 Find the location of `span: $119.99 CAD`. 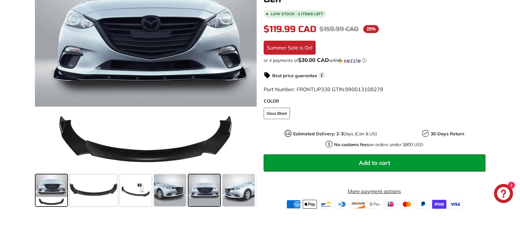

span: $119.99 CAD is located at coordinates (290, 29).